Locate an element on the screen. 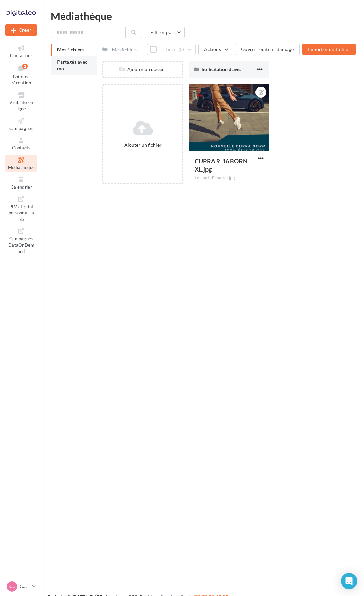  span: Calendrier is located at coordinates (21, 187).